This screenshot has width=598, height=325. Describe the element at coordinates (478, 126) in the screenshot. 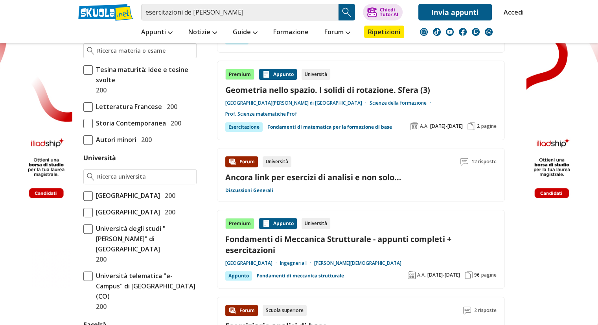

I see `span: 2` at that location.